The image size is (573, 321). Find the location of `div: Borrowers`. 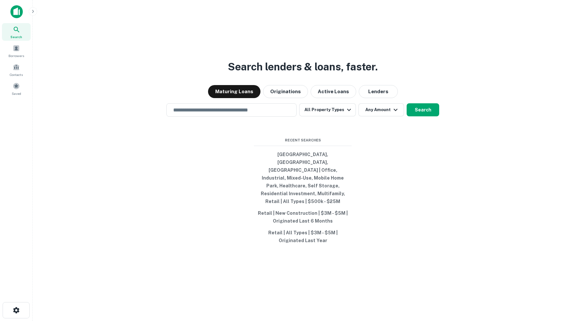

div: Borrowers is located at coordinates (16, 51).